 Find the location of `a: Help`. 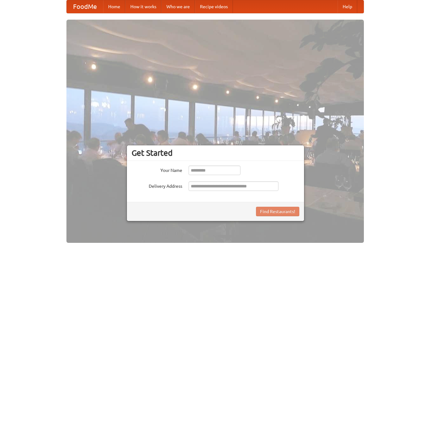

a: Help is located at coordinates (348, 7).